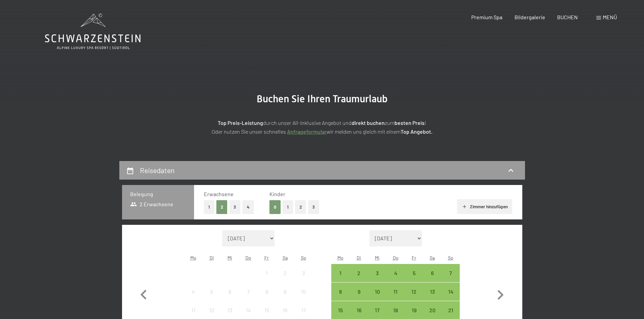 This screenshot has height=319, width=644. What do you see at coordinates (610, 17) in the screenshot?
I see `span: Menü` at bounding box center [610, 17].